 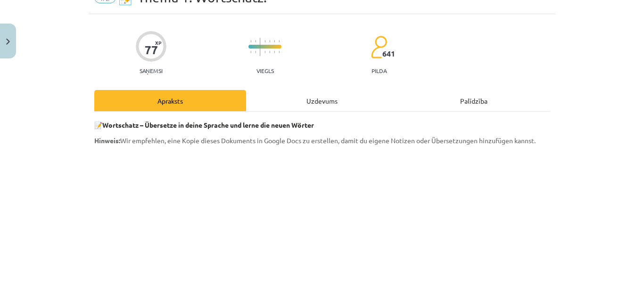 I want to click on img: icon-long-line-d9ea69661e0d244f92f715978eff75569469978d946b2353a9bb055b3ed8787d.svg, so click(x=260, y=47).